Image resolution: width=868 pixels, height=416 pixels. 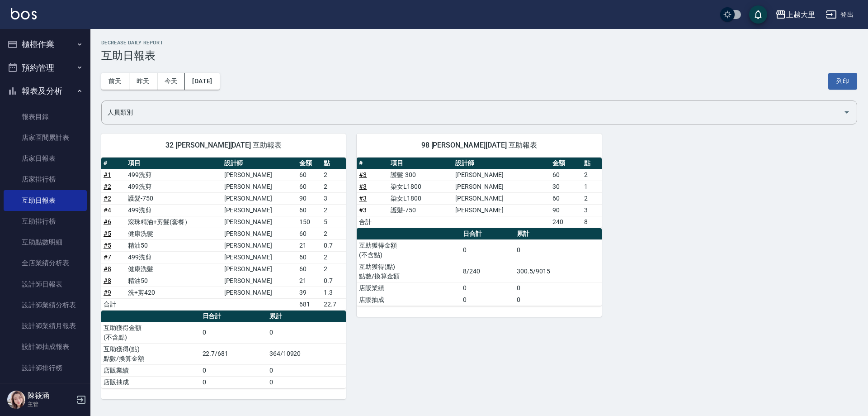 I want to click on th: 日合計, so click(x=234, y=316).